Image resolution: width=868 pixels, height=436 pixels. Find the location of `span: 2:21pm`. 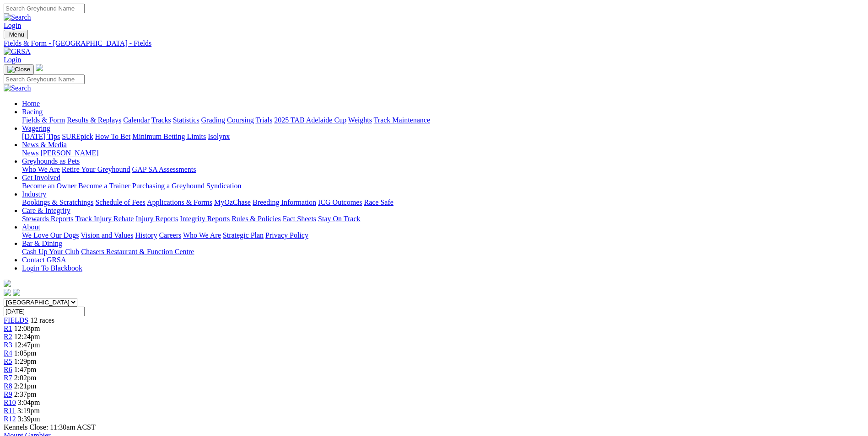

span: 2:21pm is located at coordinates (25, 386).